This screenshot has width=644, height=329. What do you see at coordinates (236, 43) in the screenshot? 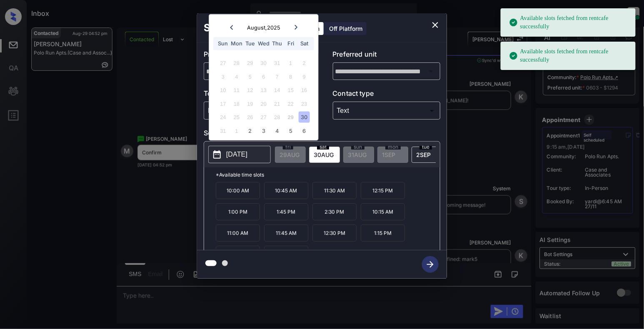
I see `div: Mon` at bounding box center [236, 43].